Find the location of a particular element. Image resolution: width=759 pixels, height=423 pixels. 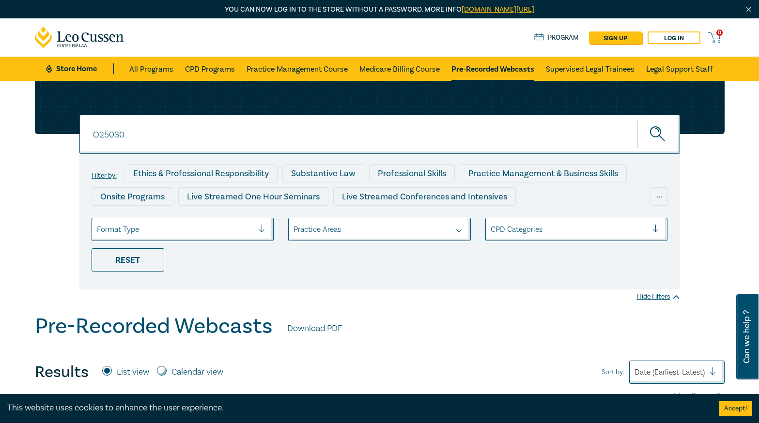

p: You can now log in to the store without a password. More info is located at coordinates (380, 10).